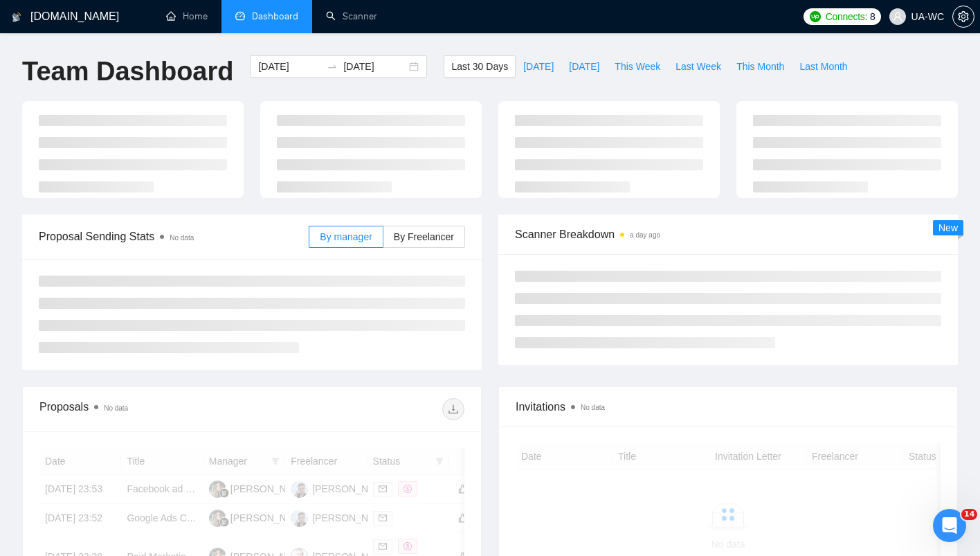 This screenshot has height=556, width=980. I want to click on img: Profile image for Dima, so click(50, 19).